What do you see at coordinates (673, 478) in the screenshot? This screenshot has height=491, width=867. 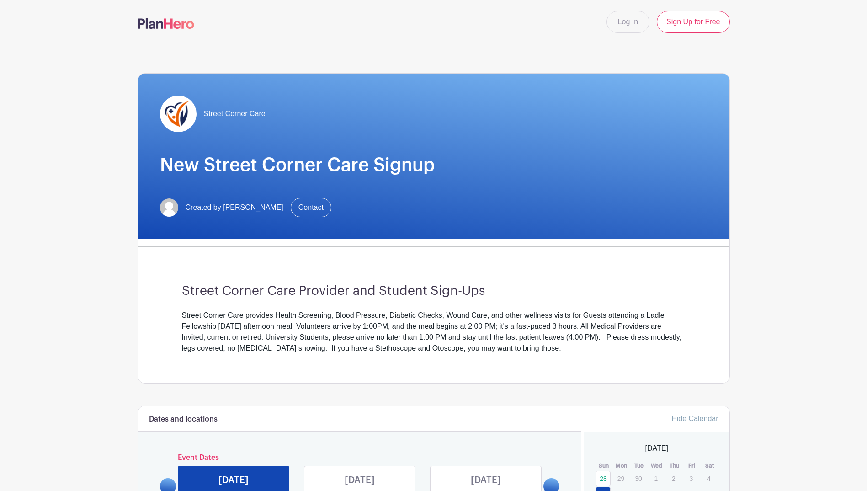 I see `p: 2` at bounding box center [673, 478].